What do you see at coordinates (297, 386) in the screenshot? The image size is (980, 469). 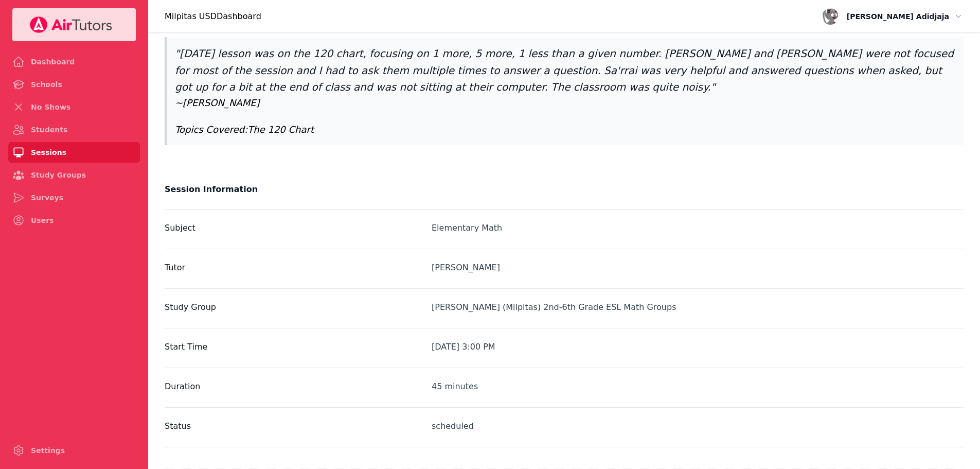 I see `label: Duration` at bounding box center [297, 386].